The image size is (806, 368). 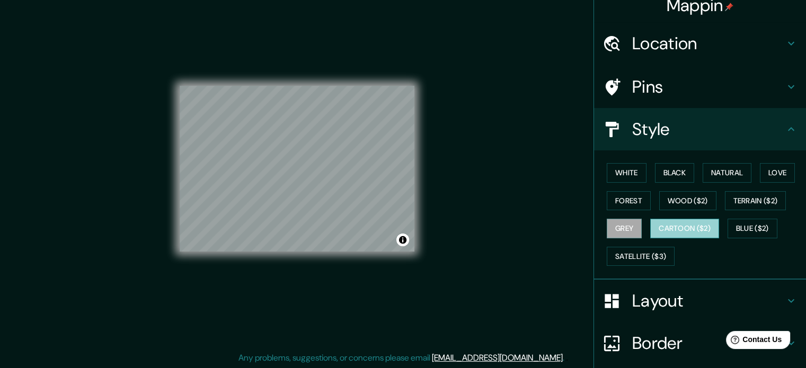 What do you see at coordinates (708, 343) in the screenshot?
I see `h4: Border` at bounding box center [708, 343].